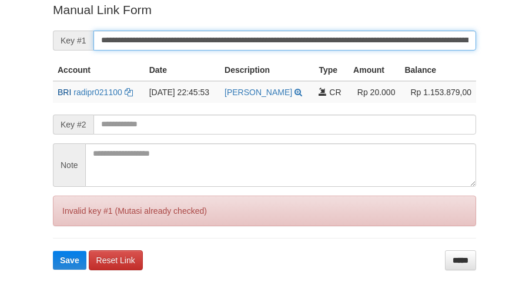  Describe the element at coordinates (374, 70) in the screenshot. I see `th: Amount` at that location.